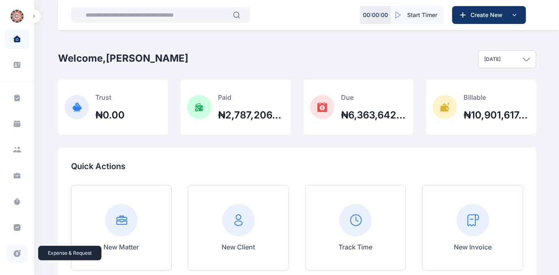 This screenshot has height=275, width=559. I want to click on h2: ₦2,787,206,025.96, so click(251, 115).